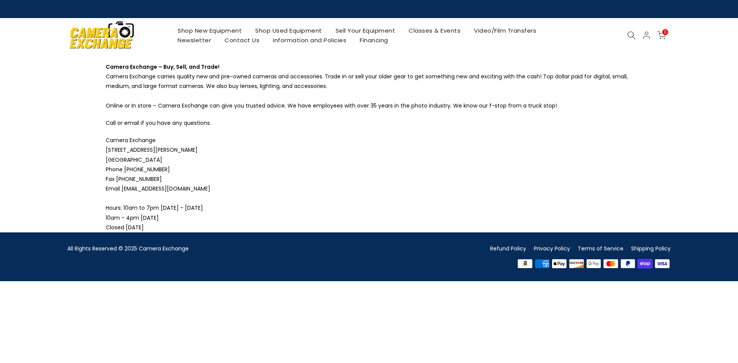 Image resolution: width=738 pixels, height=363 pixels. What do you see at coordinates (559, 264) in the screenshot?
I see `img: apple pay` at bounding box center [559, 264].